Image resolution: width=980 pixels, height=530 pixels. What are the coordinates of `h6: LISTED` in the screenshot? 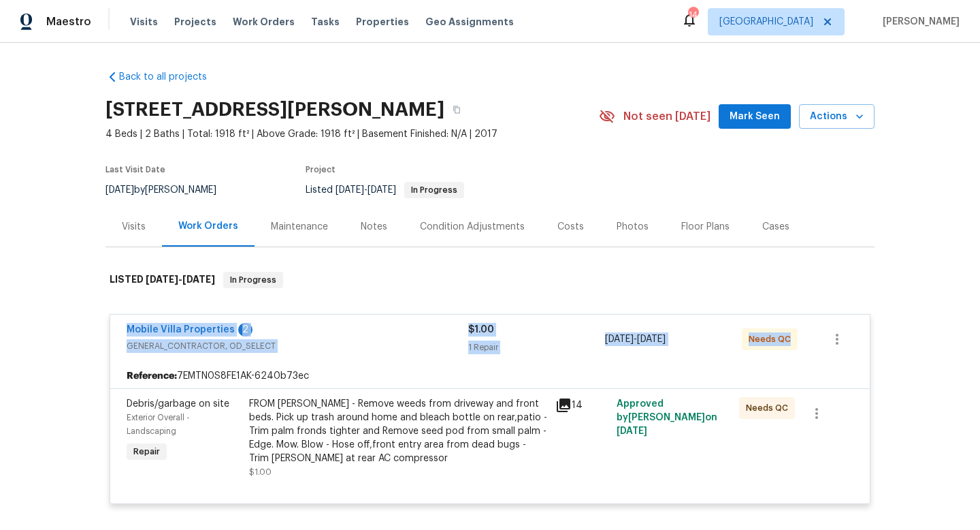 It's located at (162, 280).